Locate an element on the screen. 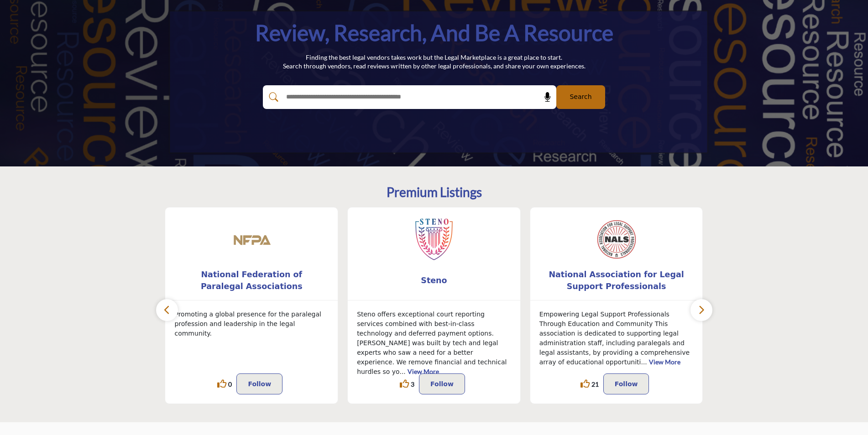 The height and width of the screenshot is (435, 868). img: National Association for Legal Support Professionals is located at coordinates (616, 239).